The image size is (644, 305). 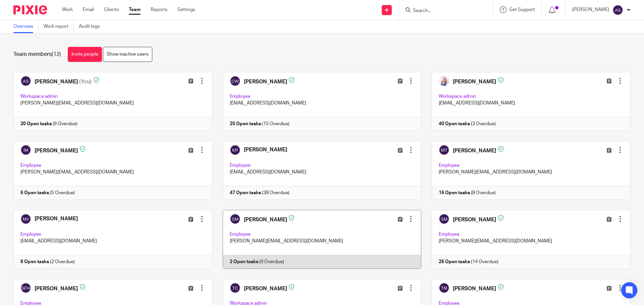 I want to click on a: Clients, so click(x=111, y=10).